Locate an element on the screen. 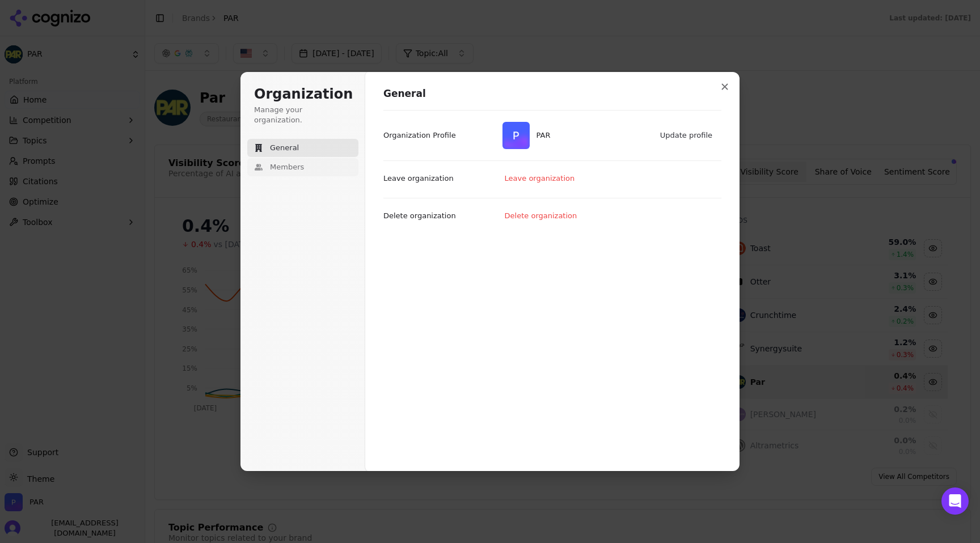  button: Delete organization is located at coordinates (542, 216).